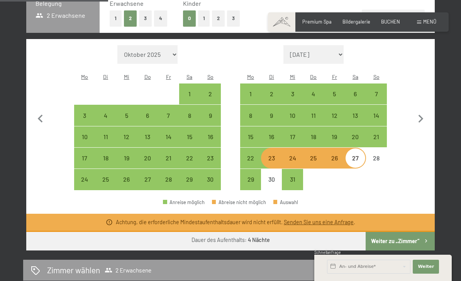 Image resolution: width=461 pixels, height=281 pixels. What do you see at coordinates (292, 158) in the screenshot?
I see `div: Wed Dec 24 2025` at bounding box center [292, 158].